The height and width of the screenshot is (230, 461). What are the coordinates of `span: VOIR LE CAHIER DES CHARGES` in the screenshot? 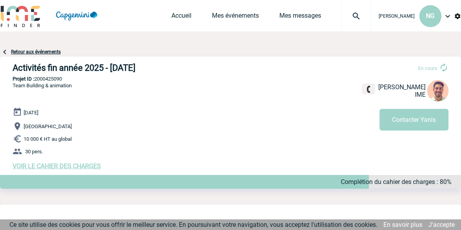 It's located at (57, 166).